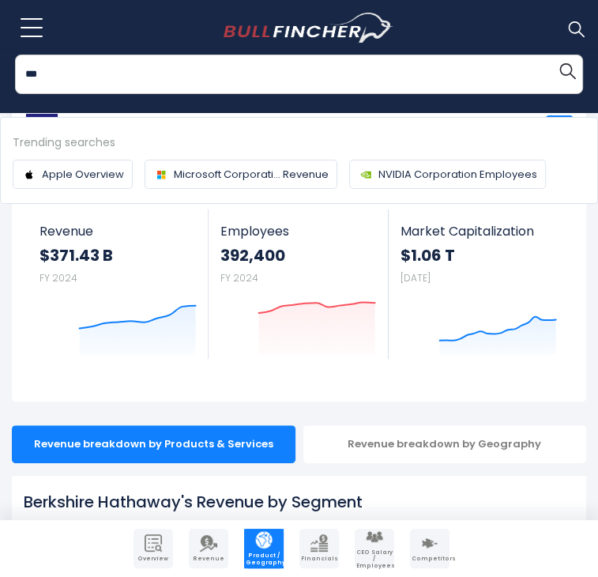  What do you see at coordinates (445, 444) in the screenshot?
I see `div: Revenue breakdown by Geography` at bounding box center [445, 444].